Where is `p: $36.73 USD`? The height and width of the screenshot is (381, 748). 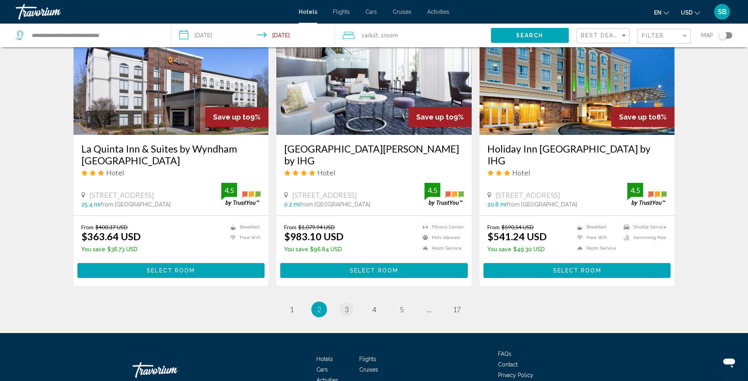
p: $36.73 USD is located at coordinates (111, 249).